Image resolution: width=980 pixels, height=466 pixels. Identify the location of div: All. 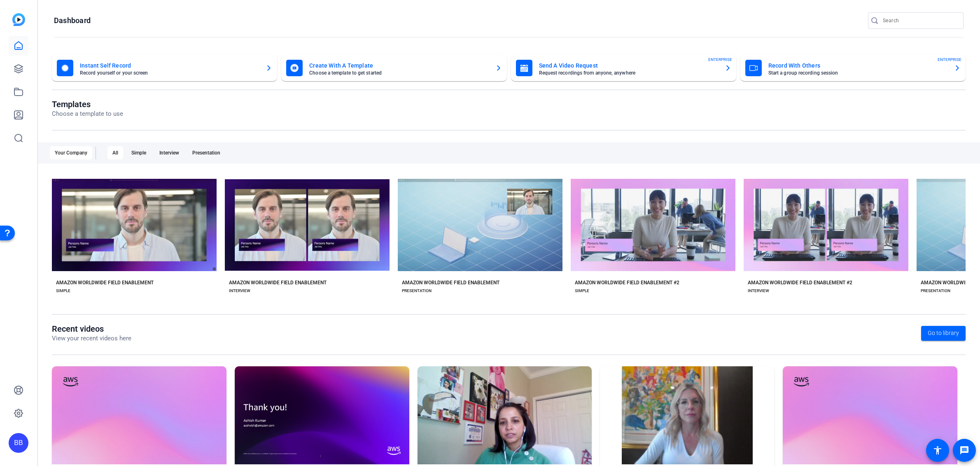
(115, 153).